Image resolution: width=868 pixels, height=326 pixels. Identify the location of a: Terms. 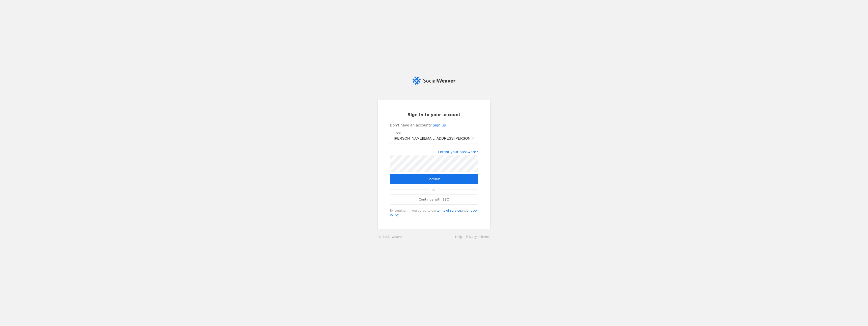
(485, 237).